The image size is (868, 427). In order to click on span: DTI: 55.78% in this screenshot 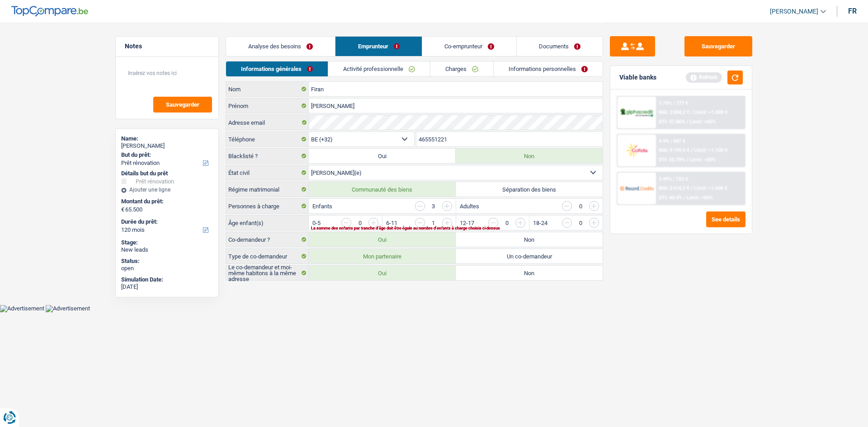, I will do `click(671, 159)`.